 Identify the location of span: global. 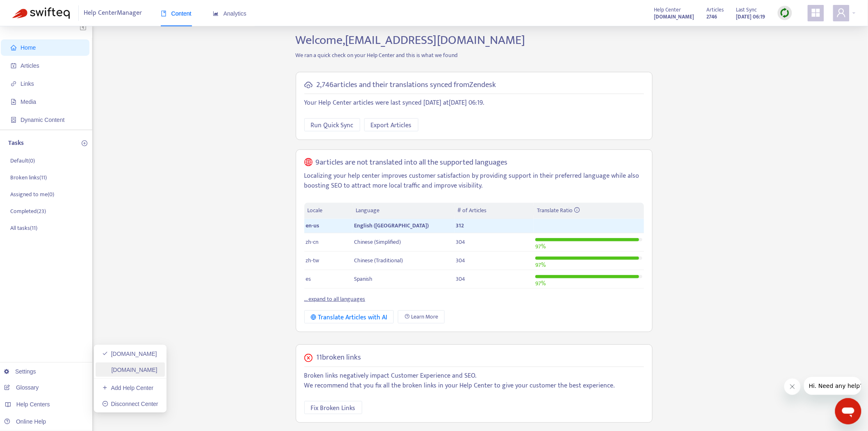
(308, 163).